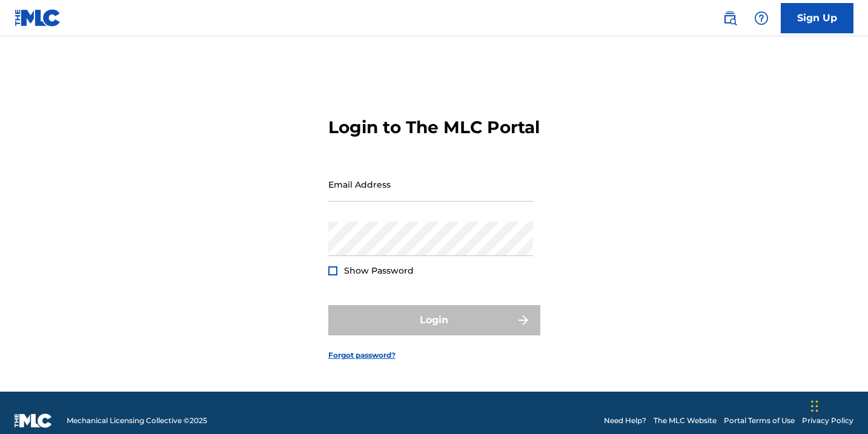 The image size is (868, 434). I want to click on a: Privacy Policy, so click(827, 421).